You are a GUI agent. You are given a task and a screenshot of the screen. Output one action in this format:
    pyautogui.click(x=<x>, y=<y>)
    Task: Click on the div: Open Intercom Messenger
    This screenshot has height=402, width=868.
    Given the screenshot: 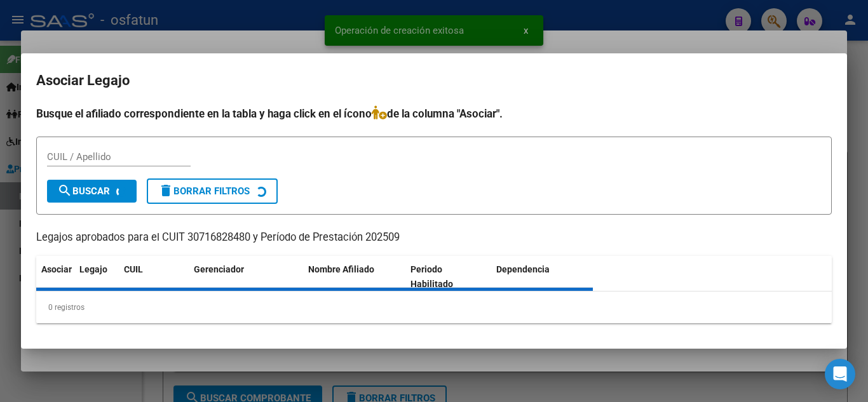 What is the action you would take?
    pyautogui.click(x=840, y=374)
    